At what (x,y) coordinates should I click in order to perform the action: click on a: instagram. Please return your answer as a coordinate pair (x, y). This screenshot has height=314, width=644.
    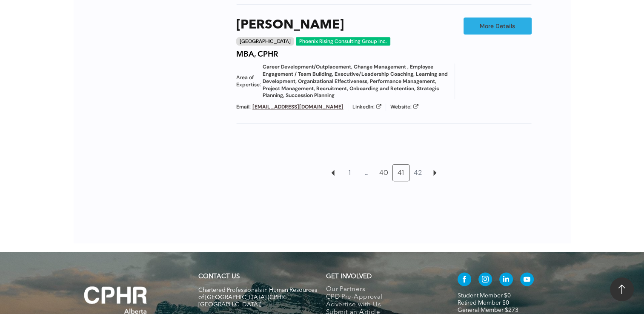
    Looking at the image, I should click on (485, 280).